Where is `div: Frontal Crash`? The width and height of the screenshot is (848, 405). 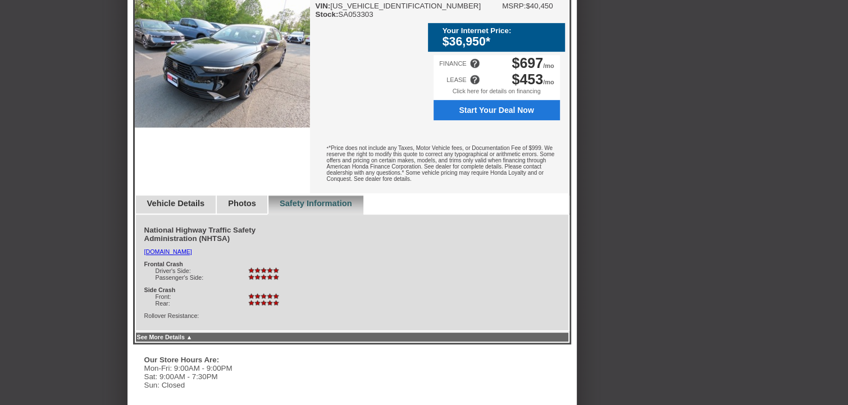
div: Frontal Crash is located at coordinates (214, 264).